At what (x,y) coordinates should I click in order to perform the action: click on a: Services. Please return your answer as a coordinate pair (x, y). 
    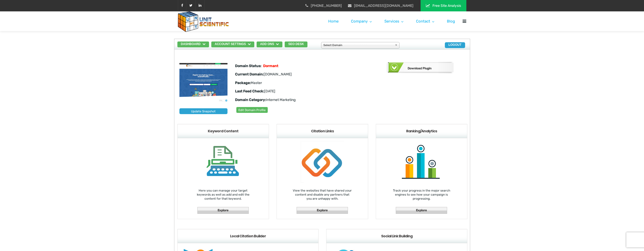
    Looking at the image, I should click on (394, 21).